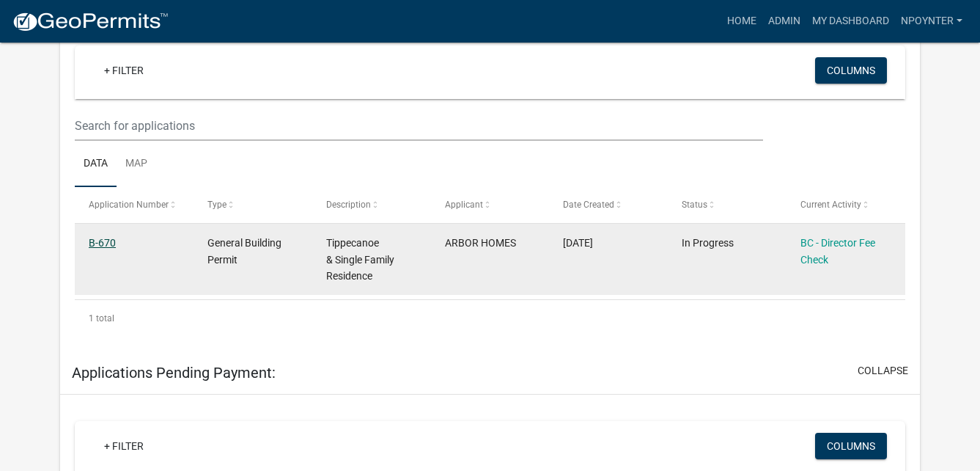  Describe the element at coordinates (707, 243) in the screenshot. I see `span: In Progress` at that location.